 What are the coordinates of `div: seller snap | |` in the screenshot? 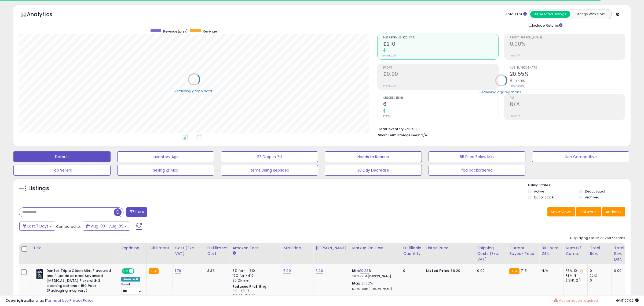 It's located at (49, 300).